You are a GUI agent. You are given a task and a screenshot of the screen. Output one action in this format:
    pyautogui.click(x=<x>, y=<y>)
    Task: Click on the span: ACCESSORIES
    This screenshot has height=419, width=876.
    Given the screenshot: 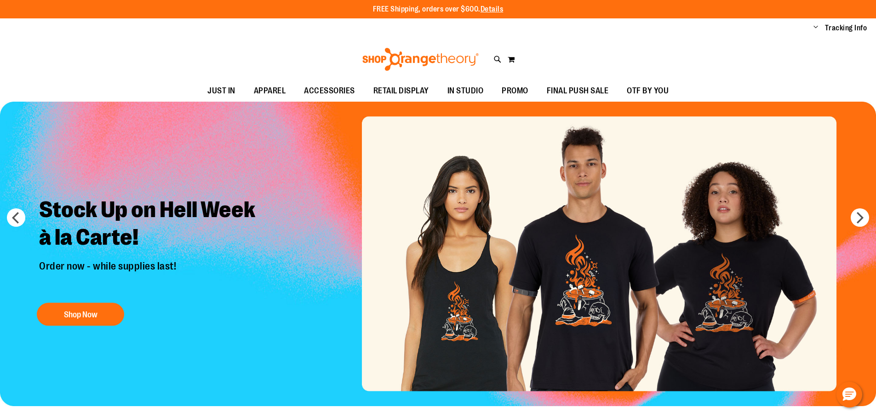 What is the action you would take?
    pyautogui.click(x=329, y=91)
    